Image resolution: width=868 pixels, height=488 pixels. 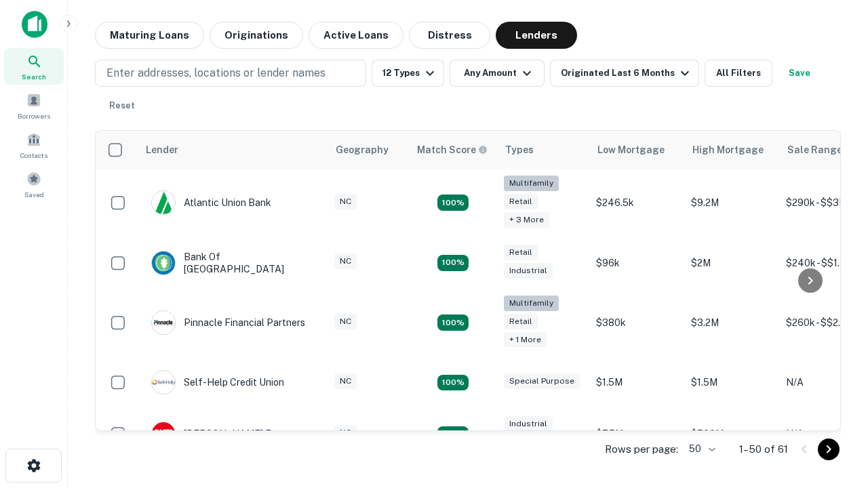 I want to click on th: Lender, so click(x=232, y=149).